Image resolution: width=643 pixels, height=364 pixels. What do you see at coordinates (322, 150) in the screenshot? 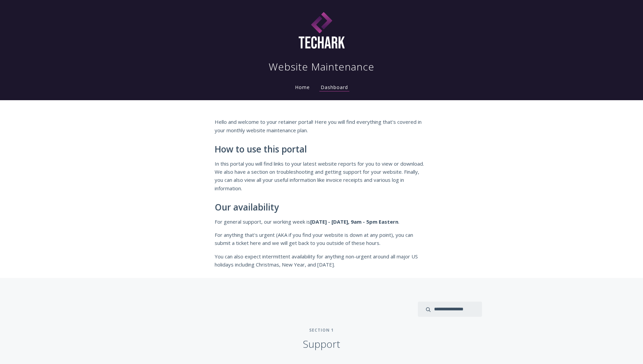
I see `h2: How to use this portal` at bounding box center [322, 150].